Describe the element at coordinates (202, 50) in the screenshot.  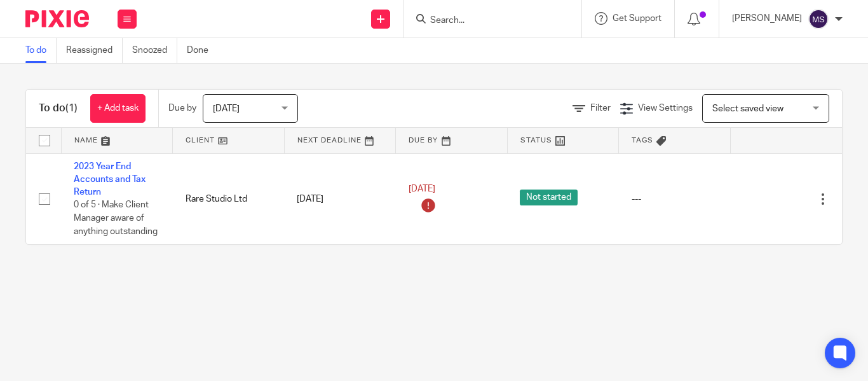
I see `a: Done` at that location.